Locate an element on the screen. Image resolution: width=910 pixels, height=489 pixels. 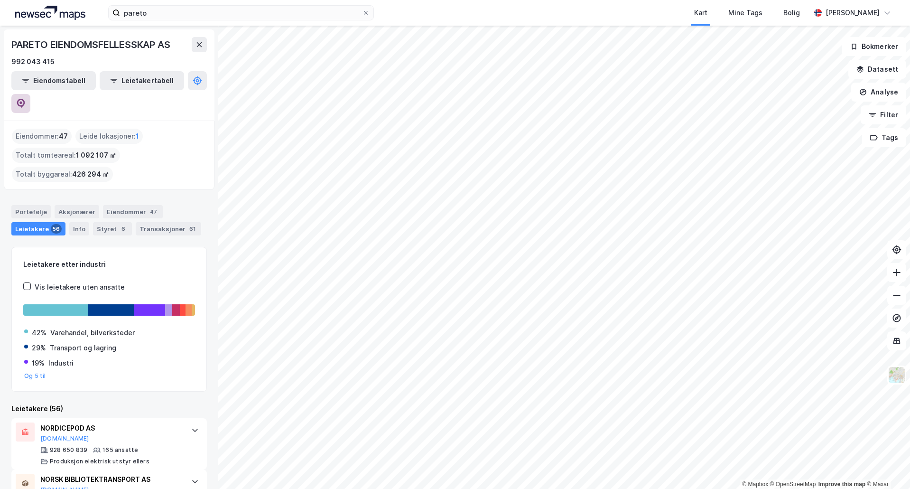
img: logo.a4113a55bc3d86da70a041830d287a7e.svg is located at coordinates (50, 13).